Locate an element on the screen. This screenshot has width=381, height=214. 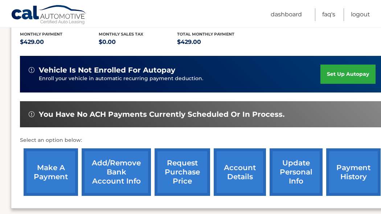
span: vehicle is not enrolled for autopay is located at coordinates (107, 70).